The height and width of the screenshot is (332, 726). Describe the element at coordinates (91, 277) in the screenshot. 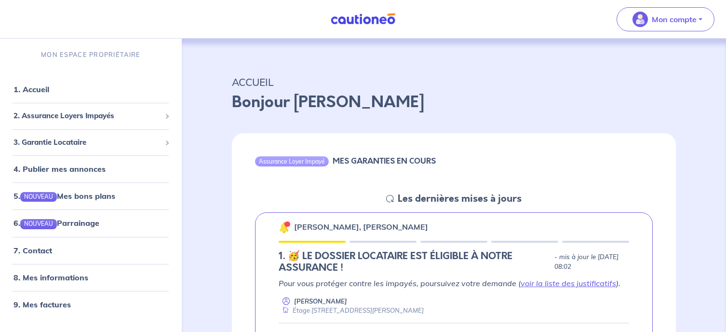

I see `div: 8. Mes informations` at that location.